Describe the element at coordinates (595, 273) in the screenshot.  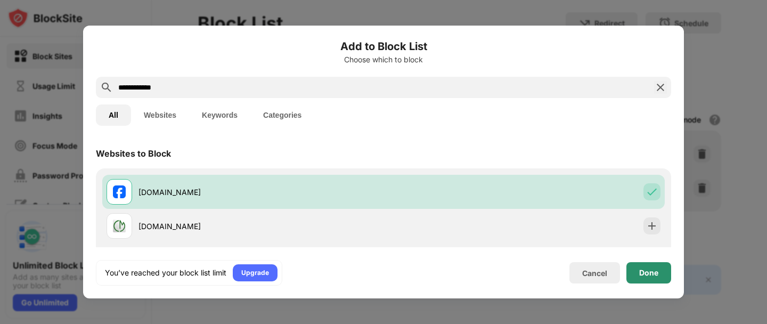
I see `div: Cancel` at that location.